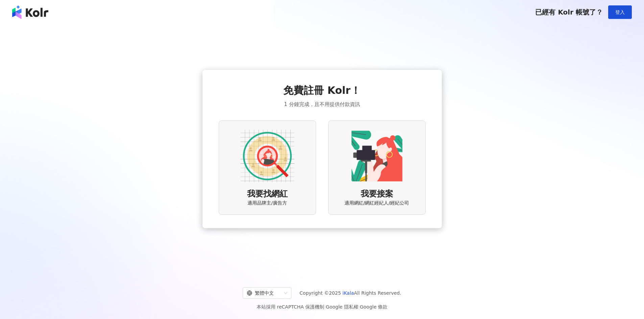  I want to click on img: logo, so click(30, 12).